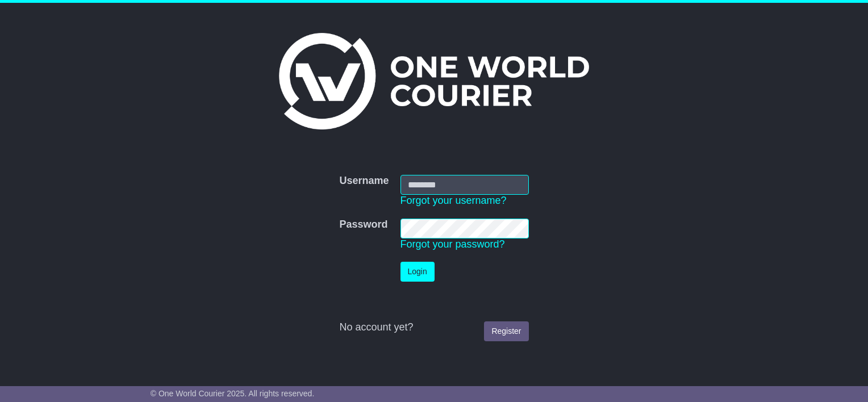 The image size is (868, 402). What do you see at coordinates (453, 200) in the screenshot?
I see `a: Forgot your username?` at bounding box center [453, 200].